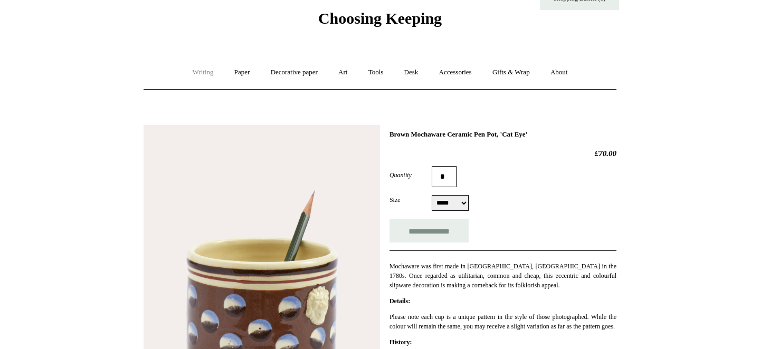 This screenshot has height=349, width=760. Describe the element at coordinates (411, 200) in the screenshot. I see `label: Size` at that location.